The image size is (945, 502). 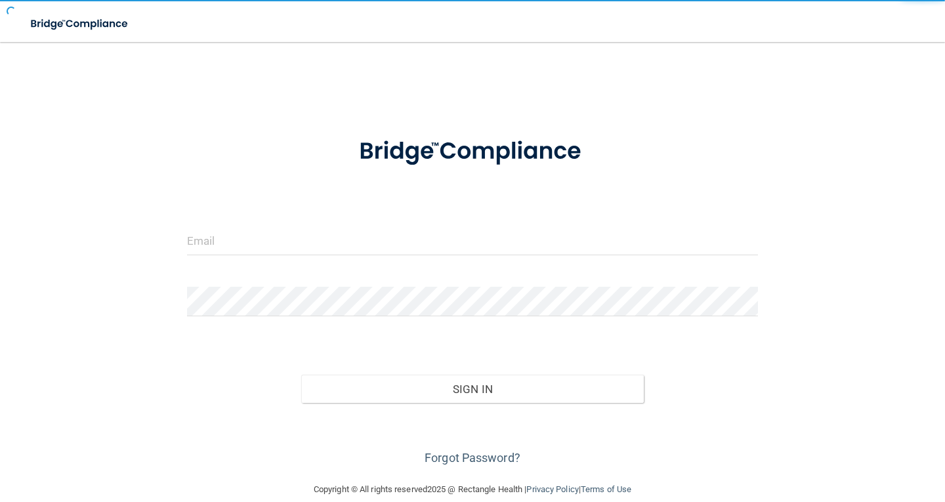 I want to click on a: Terms of Use, so click(x=605, y=489).